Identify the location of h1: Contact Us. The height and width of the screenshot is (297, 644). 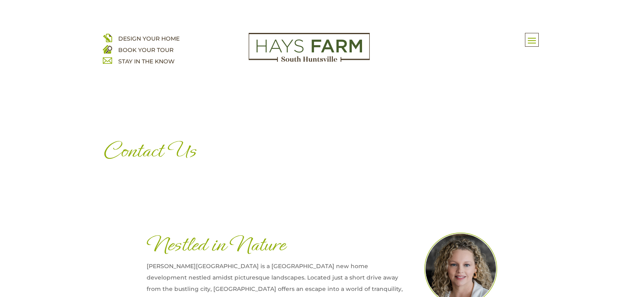
(322, 153).